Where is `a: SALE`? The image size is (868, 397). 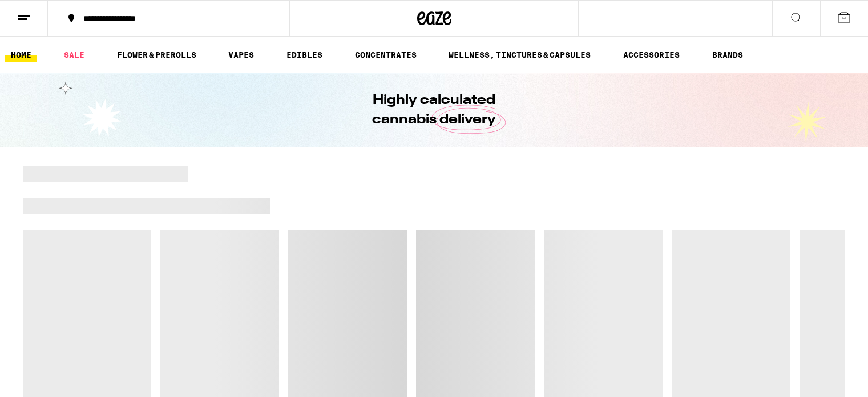
a: SALE is located at coordinates (74, 54).